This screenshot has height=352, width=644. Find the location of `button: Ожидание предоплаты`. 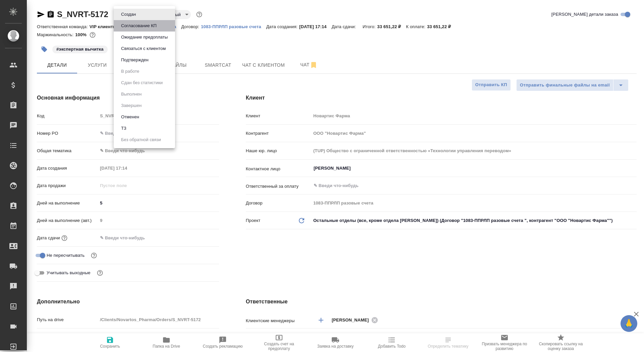

button: Ожидание предоплаты is located at coordinates (144, 37).